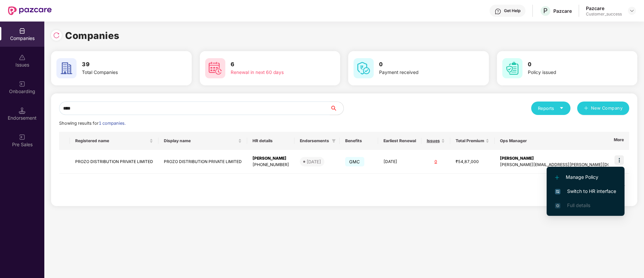 The image size is (644, 278). What do you see at coordinates (203, 141) in the screenshot?
I see `th: Display name` at bounding box center [203, 141].